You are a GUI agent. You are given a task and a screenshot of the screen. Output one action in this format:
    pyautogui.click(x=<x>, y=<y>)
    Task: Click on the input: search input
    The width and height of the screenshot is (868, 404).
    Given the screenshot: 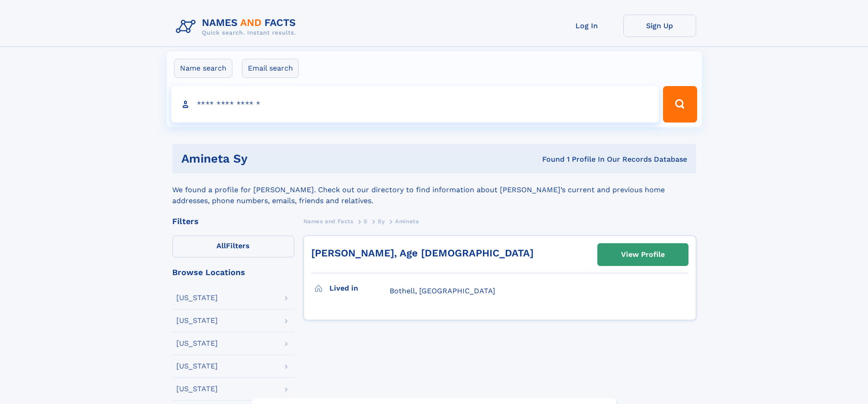 What is the action you would take?
    pyautogui.click(x=415, y=104)
    